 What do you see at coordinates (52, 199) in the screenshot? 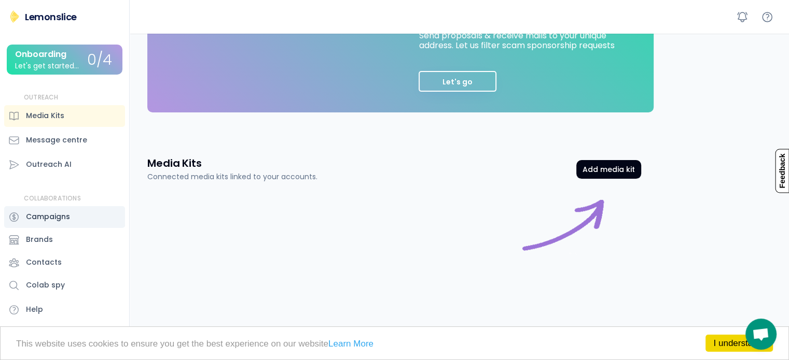
I see `div: COLLABORATIONS` at bounding box center [52, 199].